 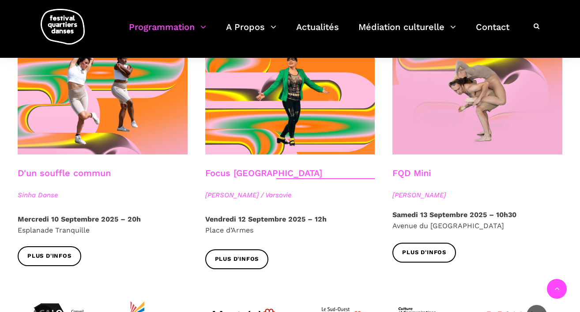 What do you see at coordinates (79, 219) in the screenshot?
I see `strong: Mercredi 10 Septembre 2025 – 20h` at bounding box center [79, 219].